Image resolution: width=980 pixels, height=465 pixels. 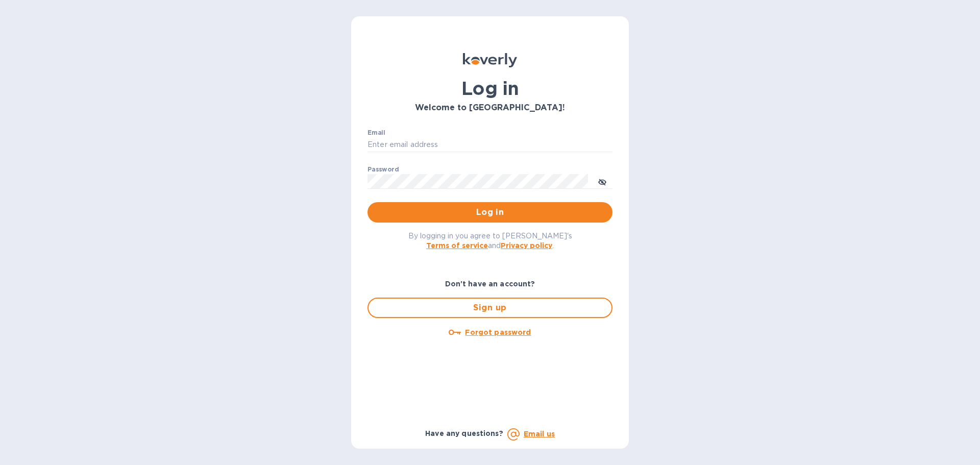 I want to click on button: Log in, so click(x=490, y=213).